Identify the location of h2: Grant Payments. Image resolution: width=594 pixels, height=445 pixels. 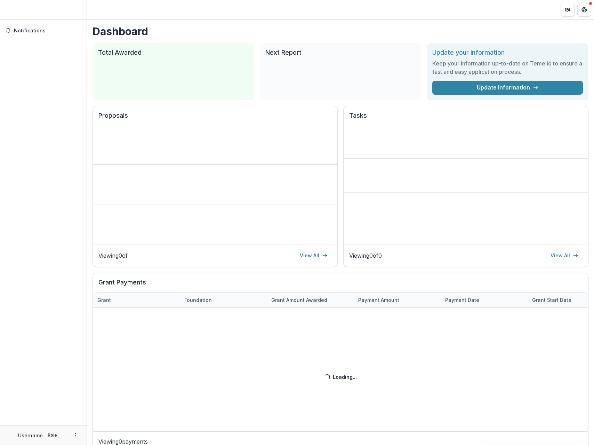
(341, 285).